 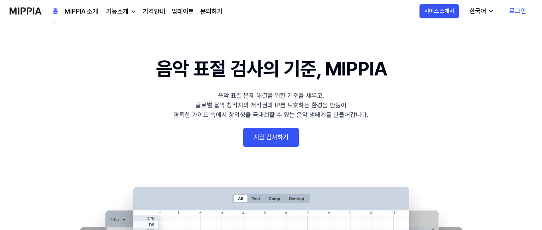 What do you see at coordinates (271, 105) in the screenshot?
I see `div: 음악 표절 문제 해결을 위한 기준을 세우고, 글로벌 음악 창작자의 저작권과 IP를 보호하는 환경을 만들어 명확한 가이드 속에서 창의성을 극대화할 수 있는 음악 생태계를 만들어...` at bounding box center [271, 105].